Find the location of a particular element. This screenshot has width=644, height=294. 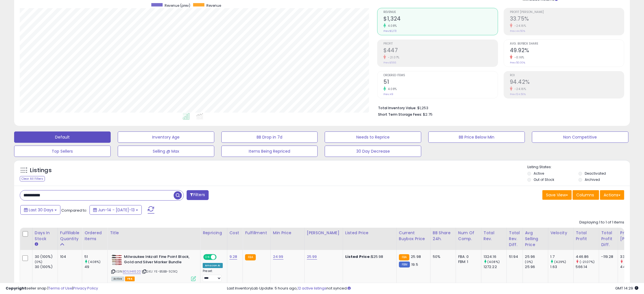

button: Default is located at coordinates (62, 137).